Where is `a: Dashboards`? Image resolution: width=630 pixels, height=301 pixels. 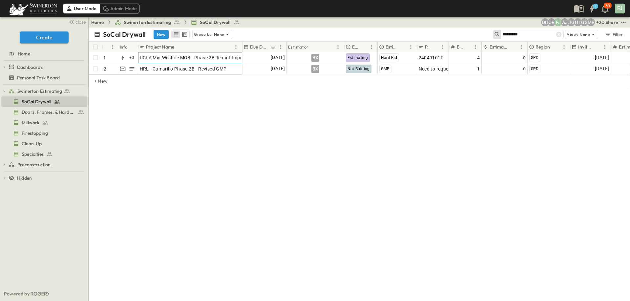
a: Dashboards is located at coordinates (47, 67).